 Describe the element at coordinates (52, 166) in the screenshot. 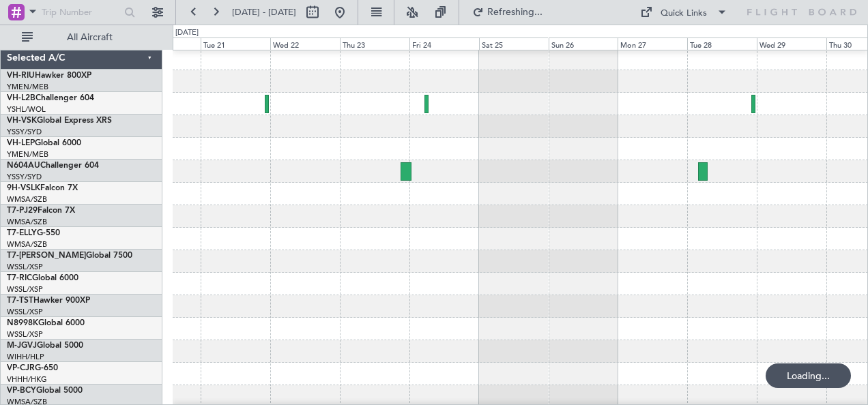

I see `a: N604AUChallenger 604` at that location.